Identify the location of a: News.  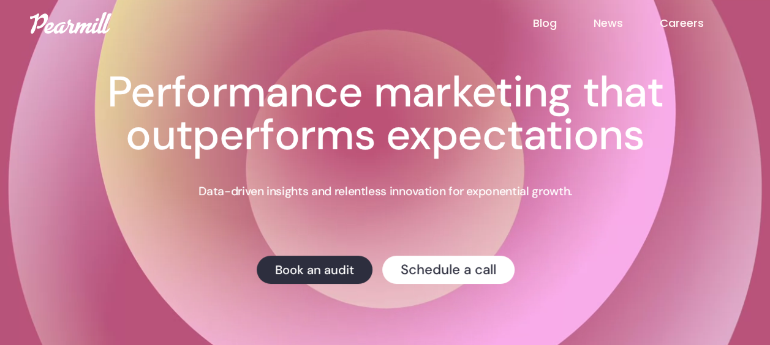
(626, 23).